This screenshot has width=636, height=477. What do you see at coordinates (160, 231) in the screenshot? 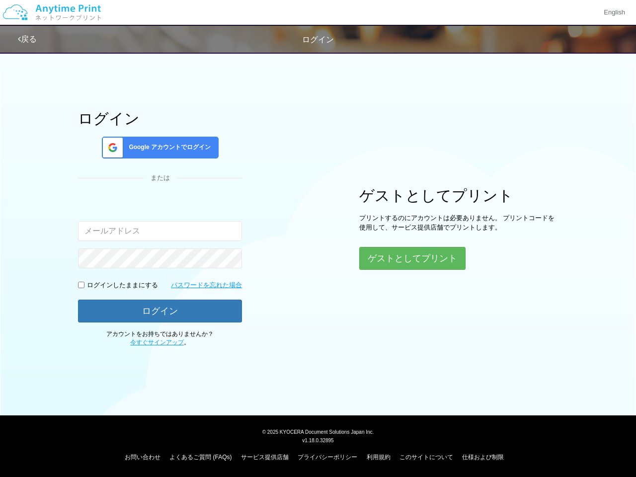
I see `input: メールアドレス` at bounding box center [160, 231].